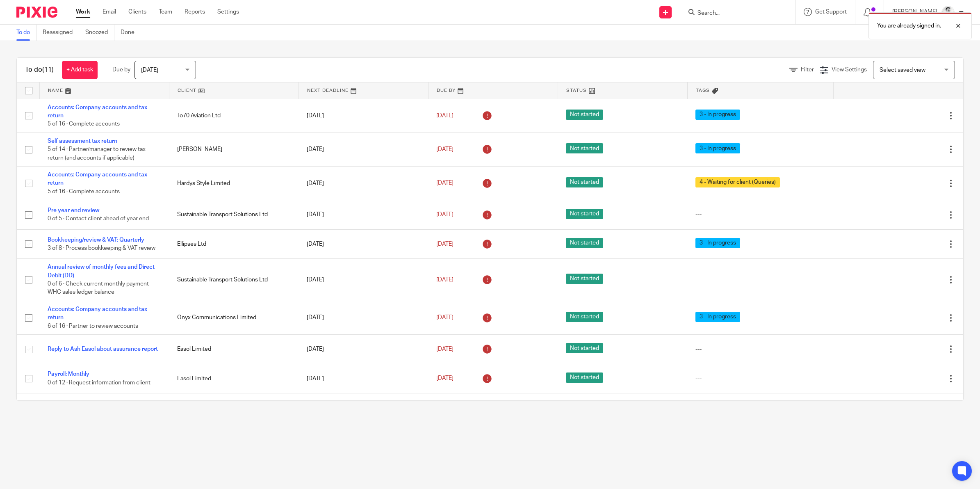 Image resolution: width=980 pixels, height=489 pixels. Describe the element at coordinates (37, 12) in the screenshot. I see `img: Pixie` at that location.